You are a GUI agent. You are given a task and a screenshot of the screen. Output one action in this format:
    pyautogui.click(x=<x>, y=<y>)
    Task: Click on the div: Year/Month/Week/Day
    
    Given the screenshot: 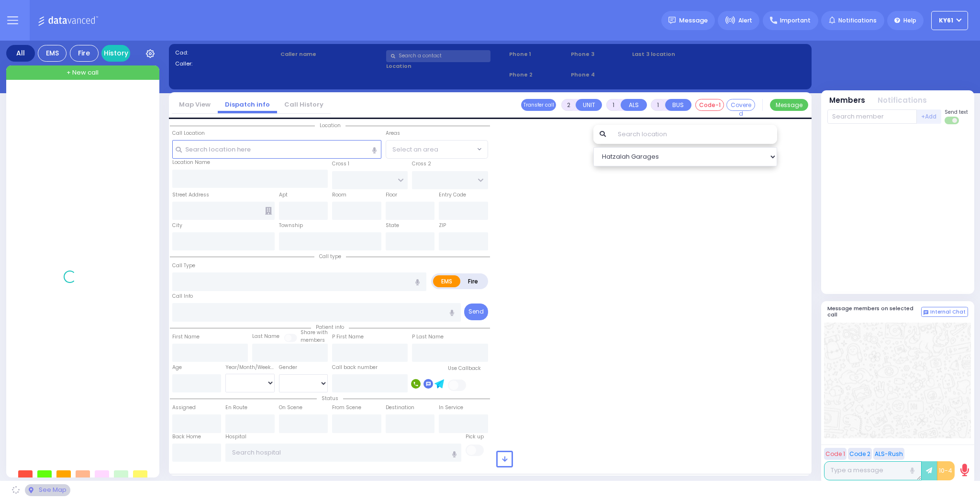 What is the action you would take?
    pyautogui.click(x=250, y=368)
    